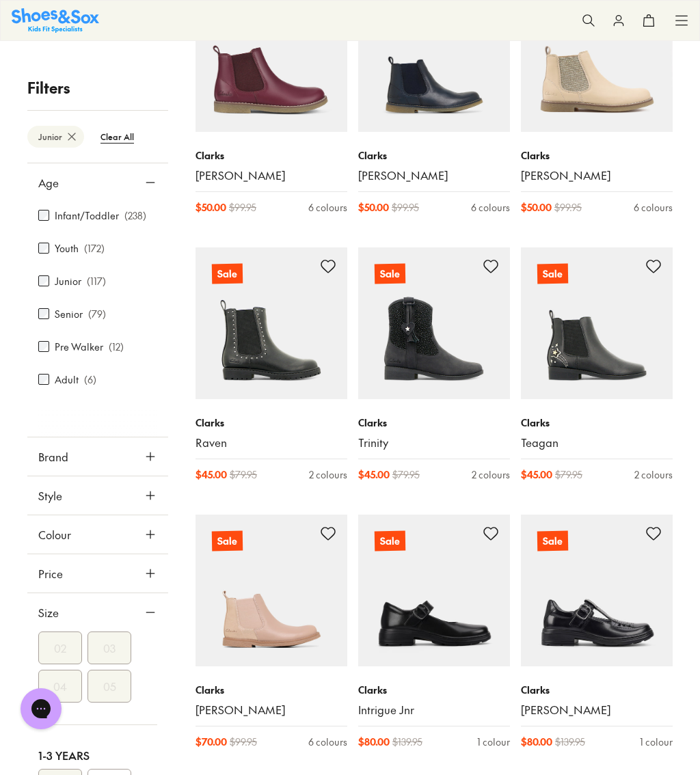 This screenshot has height=775, width=700. What do you see at coordinates (53, 456) in the screenshot?
I see `span: Brand` at bounding box center [53, 456].